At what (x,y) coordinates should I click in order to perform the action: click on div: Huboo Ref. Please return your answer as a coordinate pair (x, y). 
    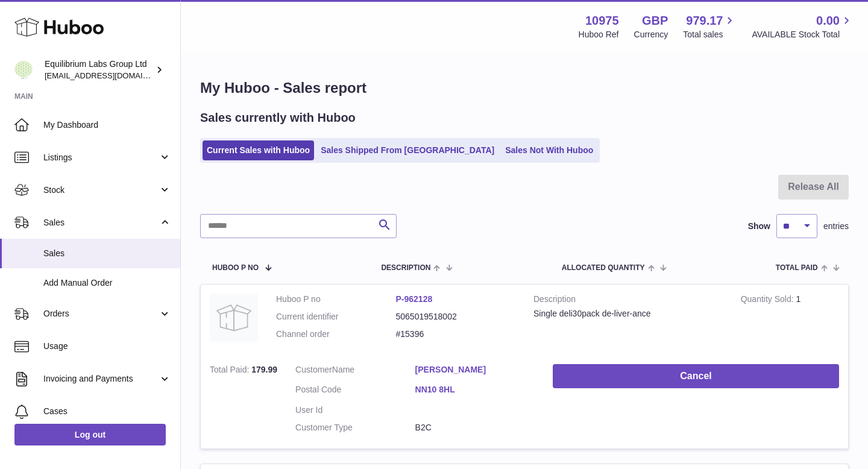
    Looking at the image, I should click on (599, 35).